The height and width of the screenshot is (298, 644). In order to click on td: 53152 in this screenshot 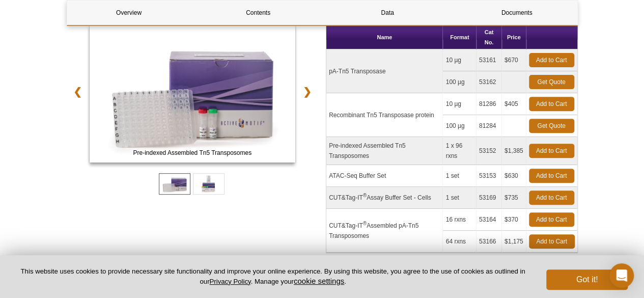, I will do `click(489, 150)`.